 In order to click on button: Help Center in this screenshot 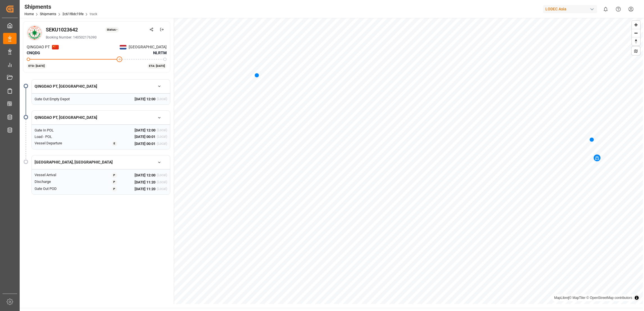, I will do `click(618, 9)`.